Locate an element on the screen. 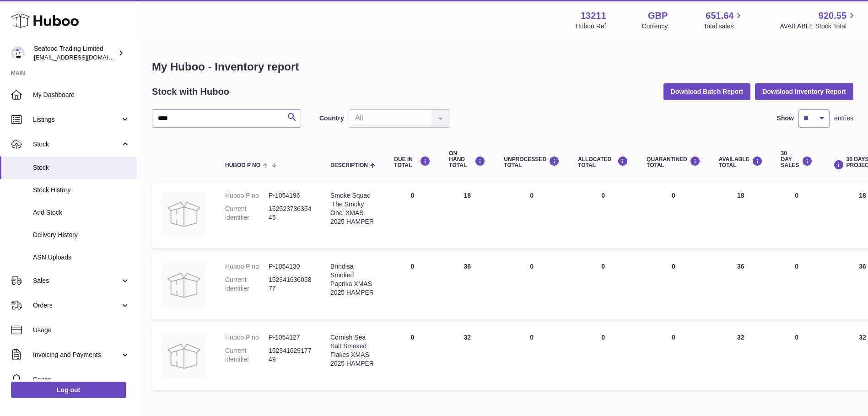 This screenshot has height=416, width=868. div: Brindisa Smoked Paprika XMAS 2025 HAMPER is located at coordinates (353, 280).